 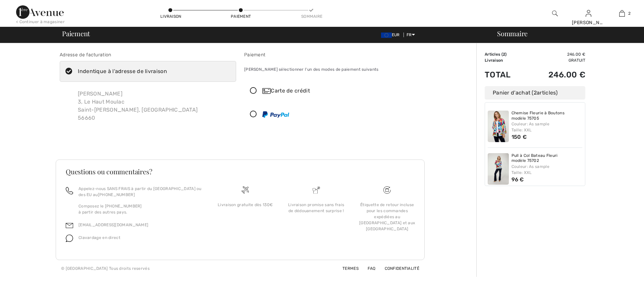 What do you see at coordinates (316, 208) in the screenshot?
I see `div: Livraison promise sans frais de dédouanement surprise !` at bounding box center [316, 208].